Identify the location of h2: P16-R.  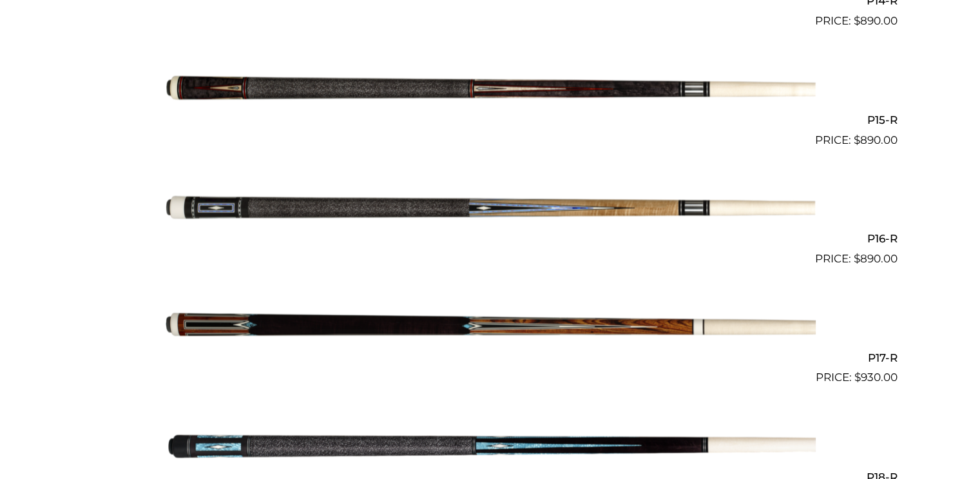
(490, 238).